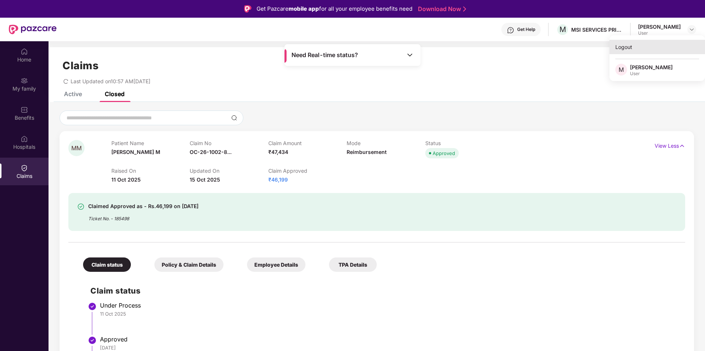 The image size is (705, 351). I want to click on span: Reimbursement, so click(367, 152).